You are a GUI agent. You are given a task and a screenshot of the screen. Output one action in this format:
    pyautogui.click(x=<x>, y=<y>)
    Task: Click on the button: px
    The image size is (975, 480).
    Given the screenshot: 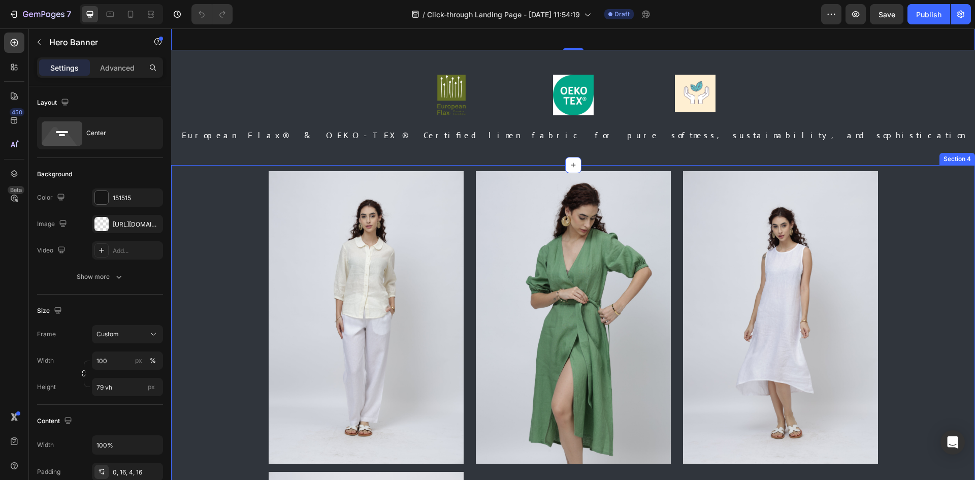 What is the action you would take?
    pyautogui.click(x=153, y=360)
    